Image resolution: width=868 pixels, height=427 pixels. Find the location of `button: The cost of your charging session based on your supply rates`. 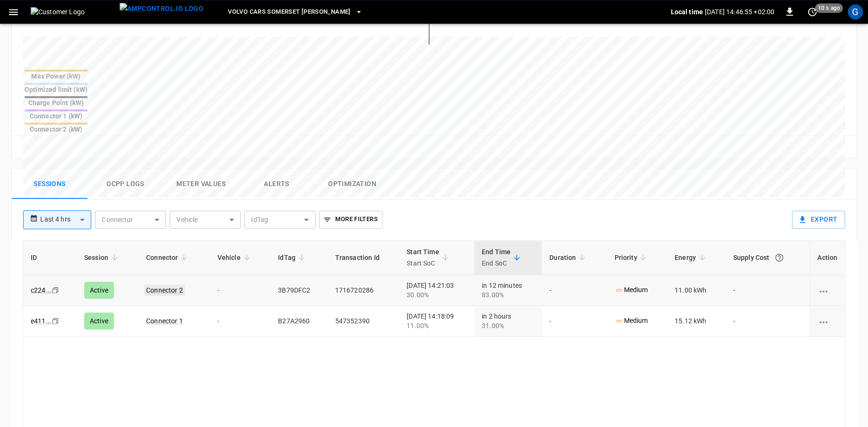

button: The cost of your charging session based on your supply rates is located at coordinates (779, 257).